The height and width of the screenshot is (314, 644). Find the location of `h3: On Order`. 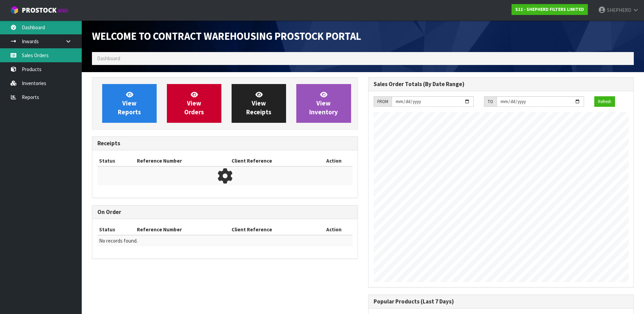

h3: On Order is located at coordinates (225, 212).